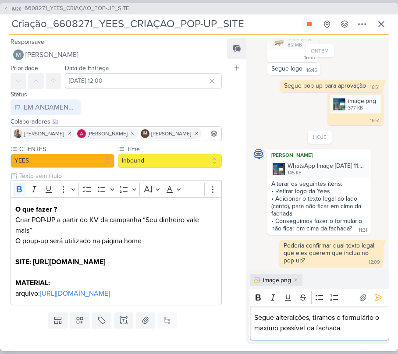  What do you see at coordinates (339, 104) in the screenshot?
I see `img: D6OpUstPZFh8sT122Wkb1QYFZtBf0osVw7nxbE5e.png` at bounding box center [339, 104].